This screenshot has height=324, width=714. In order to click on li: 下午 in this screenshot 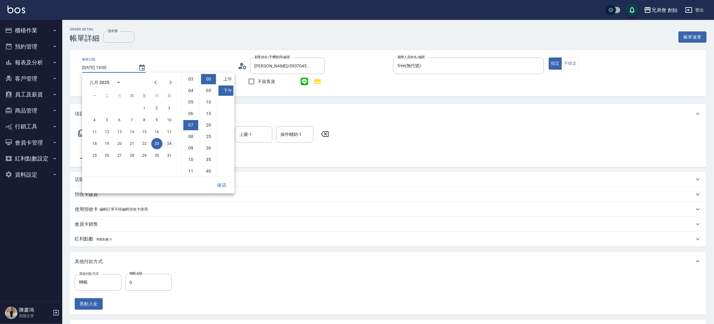, I will do `click(226, 91)`.